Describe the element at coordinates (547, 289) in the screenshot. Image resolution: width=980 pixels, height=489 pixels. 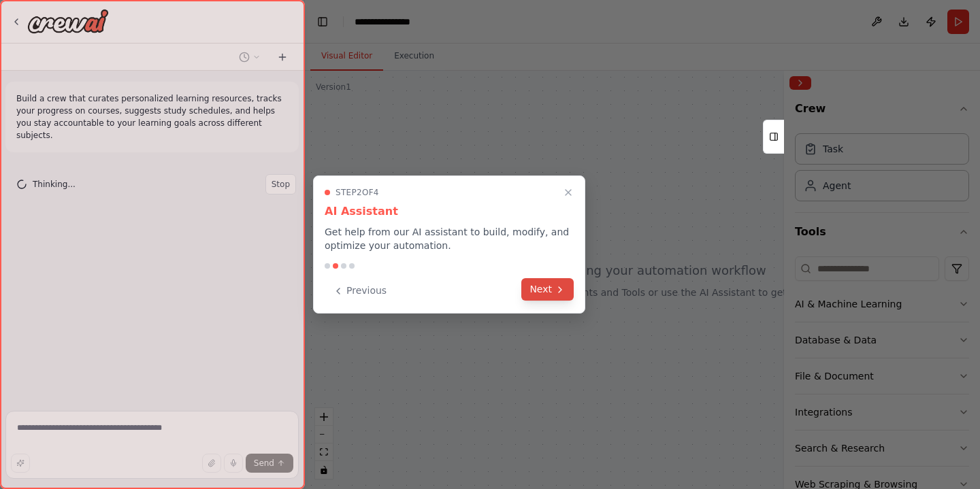
I see `button: Next` at that location.